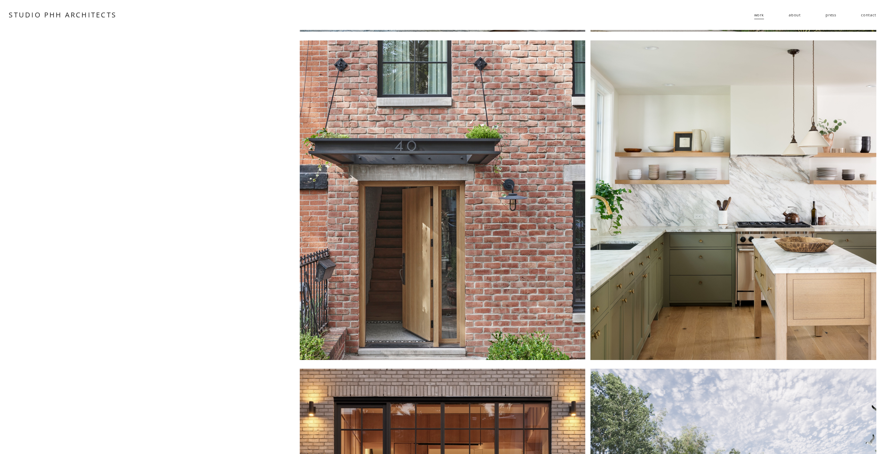 This screenshot has width=885, height=454. I want to click on a: contact, so click(869, 15).